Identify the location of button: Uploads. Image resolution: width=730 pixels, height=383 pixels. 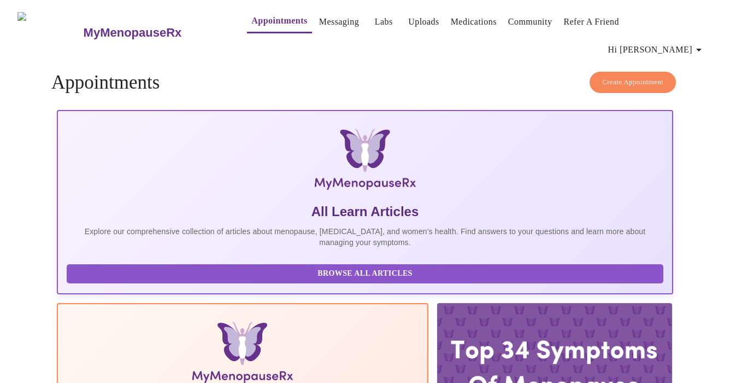
(424, 22).